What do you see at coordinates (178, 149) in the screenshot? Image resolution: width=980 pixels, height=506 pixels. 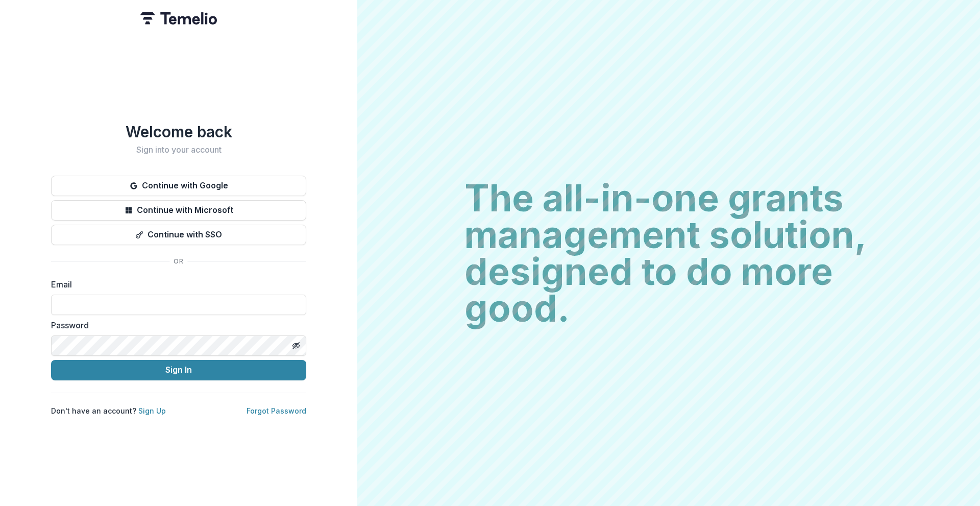 I see `h2: Sign into your account` at bounding box center [178, 149].